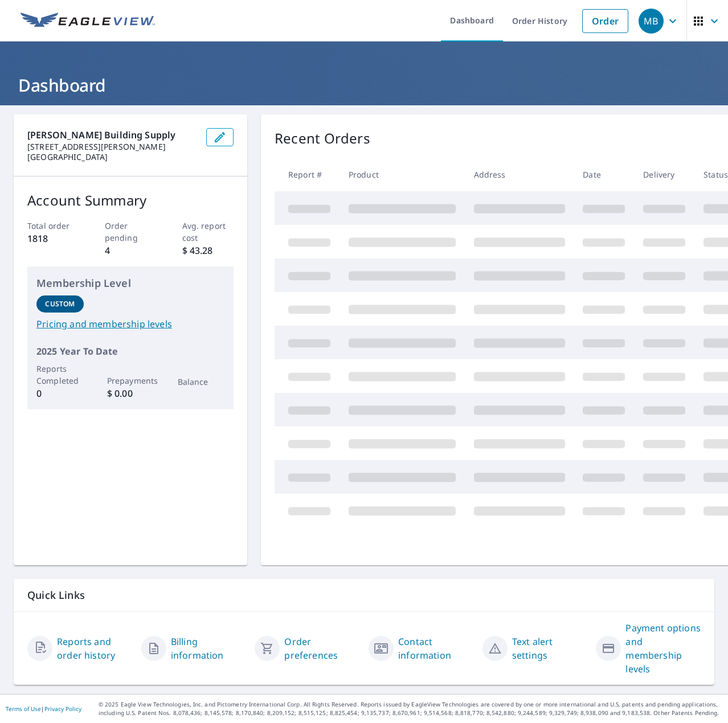  I want to click on p: Total order, so click(53, 226).